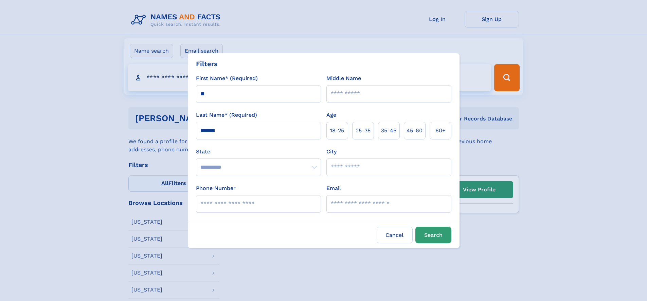 This screenshot has height=301, width=647. What do you see at coordinates (227, 78) in the screenshot?
I see `label: First Name* (Required)` at bounding box center [227, 78].